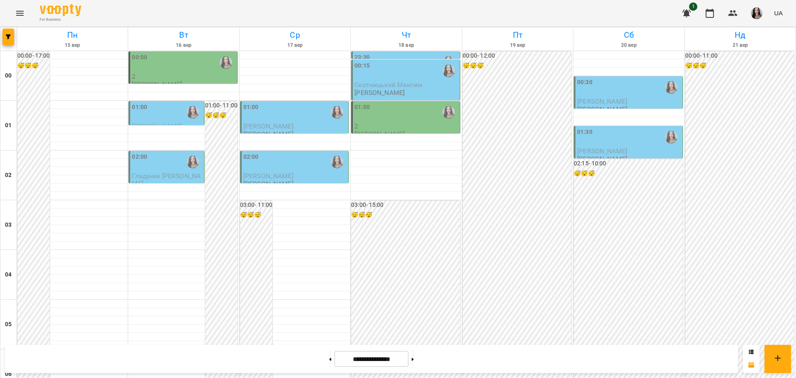 The width and height of the screenshot is (796, 378). I want to click on label: 23:30, so click(362, 58).